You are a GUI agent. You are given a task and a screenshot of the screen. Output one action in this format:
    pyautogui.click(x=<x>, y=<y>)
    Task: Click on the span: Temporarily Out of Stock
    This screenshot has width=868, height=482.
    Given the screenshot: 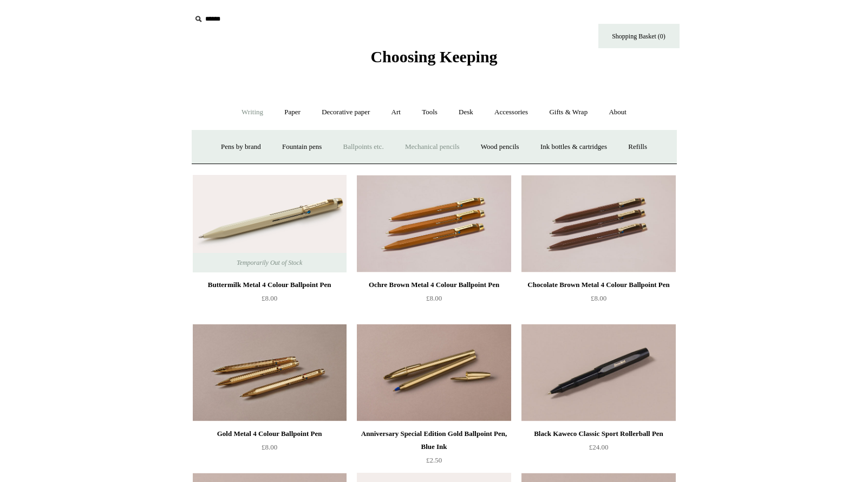 What is the action you would take?
    pyautogui.click(x=269, y=263)
    